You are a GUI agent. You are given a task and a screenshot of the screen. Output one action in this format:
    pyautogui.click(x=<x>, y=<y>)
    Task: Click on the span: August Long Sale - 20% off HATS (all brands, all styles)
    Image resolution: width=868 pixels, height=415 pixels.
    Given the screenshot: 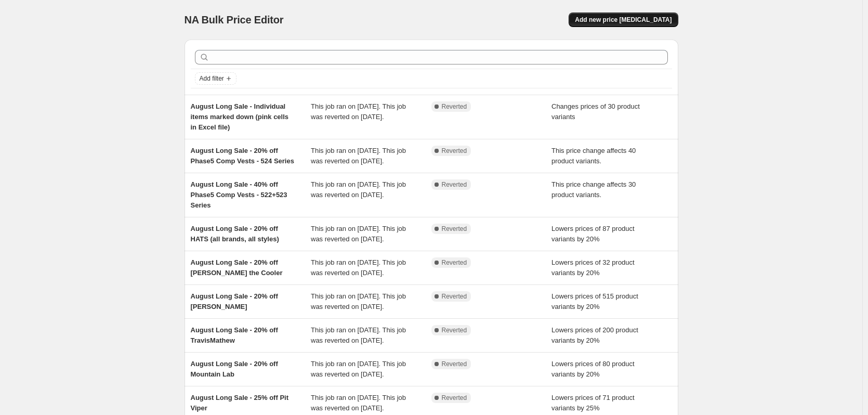 What is the action you would take?
    pyautogui.click(x=235, y=233)
    